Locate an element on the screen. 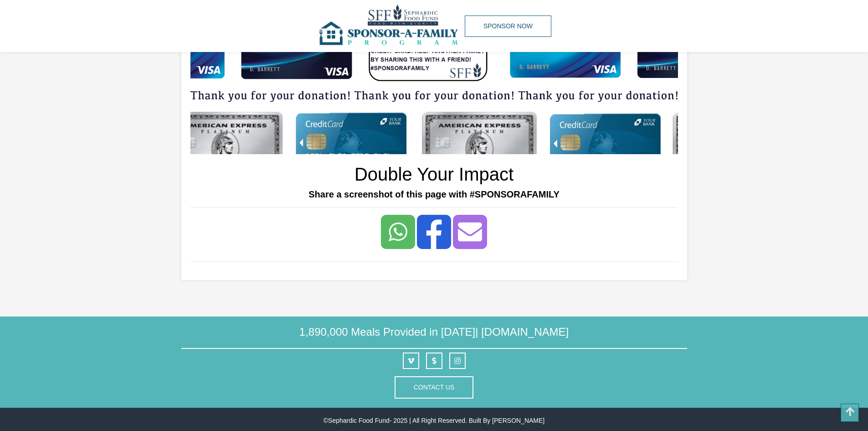 This screenshot has width=868, height=431. h1: Double Your Impact is located at coordinates (434, 174).